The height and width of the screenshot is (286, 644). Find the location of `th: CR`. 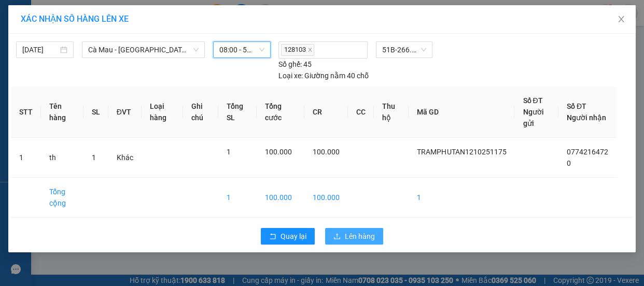

th: CR is located at coordinates (326, 112).